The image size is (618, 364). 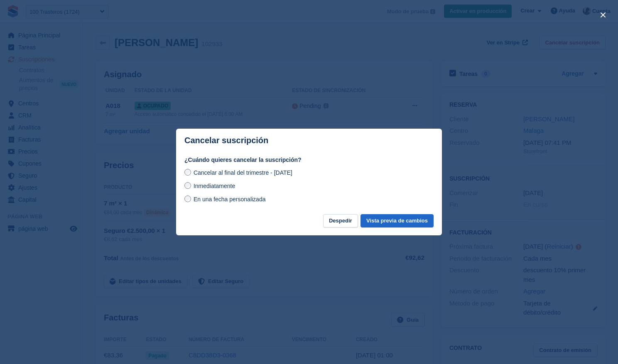 I want to click on p: Cancelar suscripción, so click(x=227, y=140).